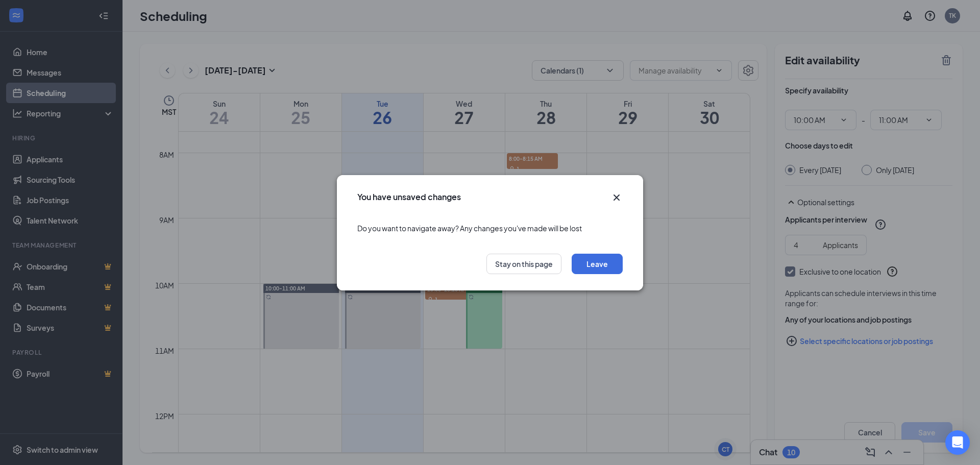 The image size is (980, 465). What do you see at coordinates (597, 264) in the screenshot?
I see `button: Leave` at bounding box center [597, 264].